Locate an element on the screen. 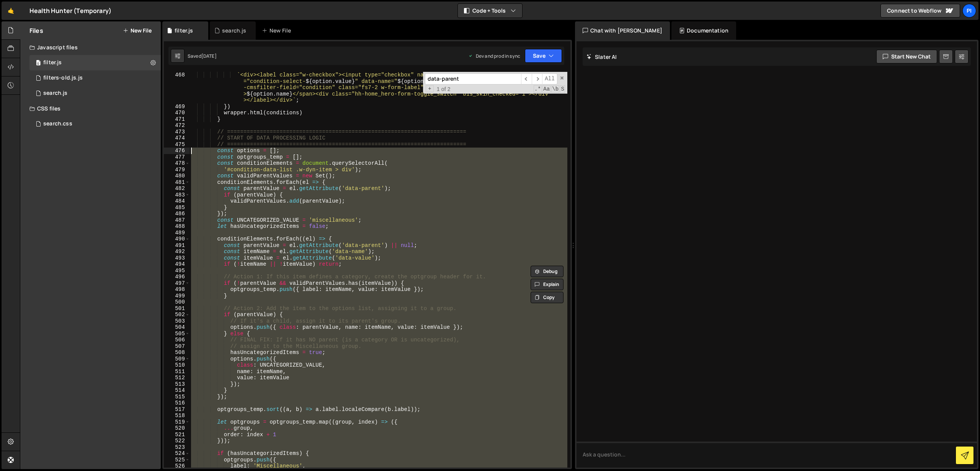  div: 508 is located at coordinates (177, 353).